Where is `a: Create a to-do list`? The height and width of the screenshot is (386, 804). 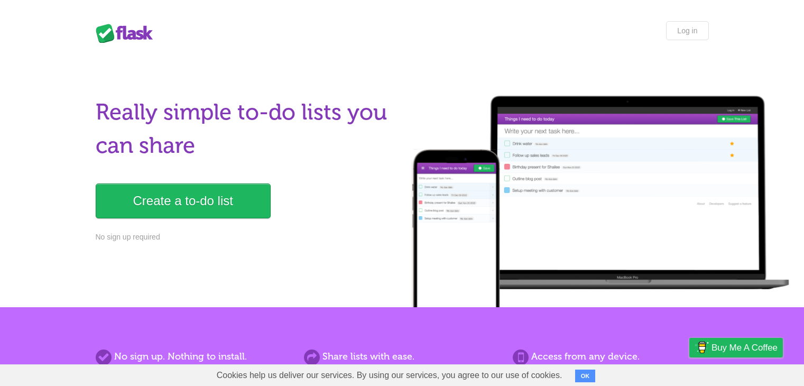
a: Create a to-do list is located at coordinates (183, 201).